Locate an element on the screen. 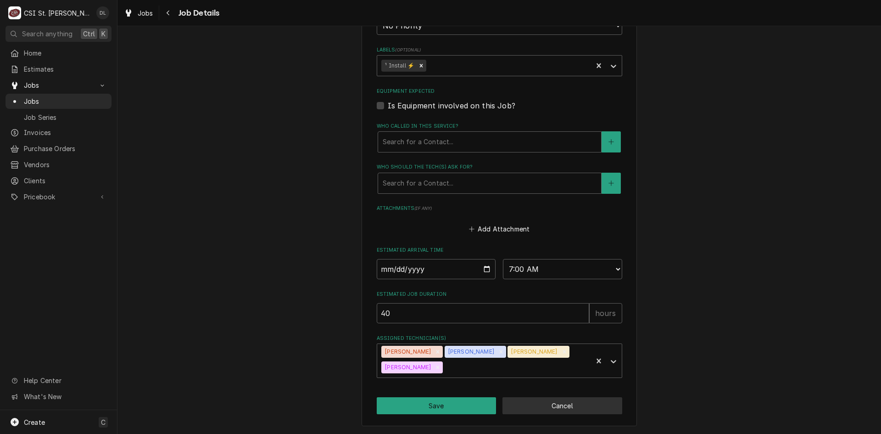 The width and height of the screenshot is (881, 434). span: Job Details is located at coordinates (198, 13).